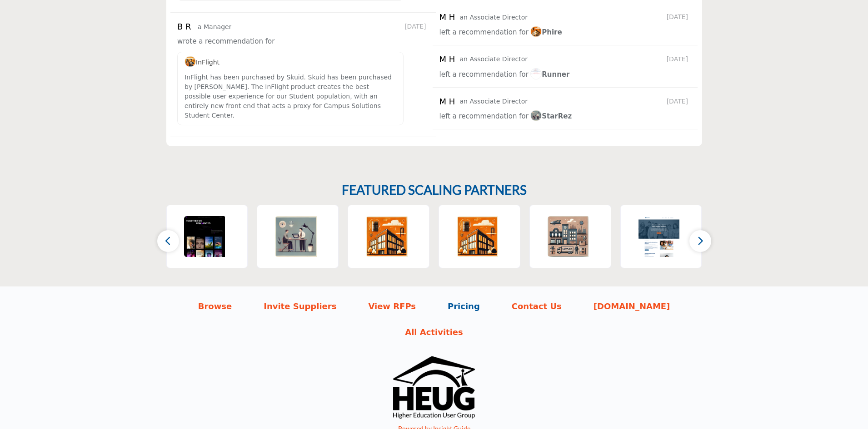 This screenshot has height=429, width=868. I want to click on img: Accenture, so click(204, 237).